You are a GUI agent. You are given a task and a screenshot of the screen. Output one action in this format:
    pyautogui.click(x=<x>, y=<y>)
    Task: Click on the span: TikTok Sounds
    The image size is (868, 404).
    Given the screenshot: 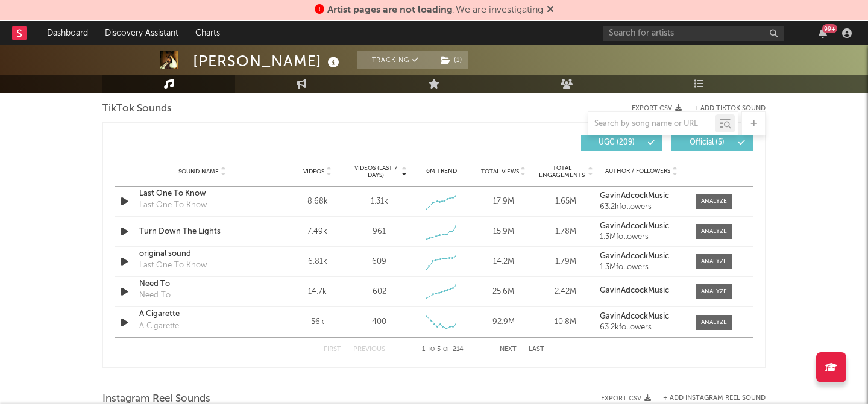 What is the action you would take?
    pyautogui.click(x=137, y=109)
    